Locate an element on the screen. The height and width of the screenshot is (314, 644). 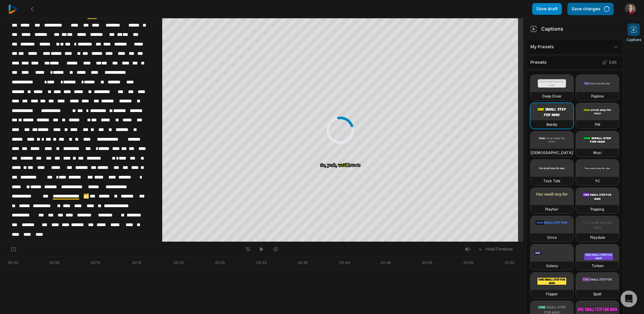
h3: Flipper is located at coordinates (551, 294).